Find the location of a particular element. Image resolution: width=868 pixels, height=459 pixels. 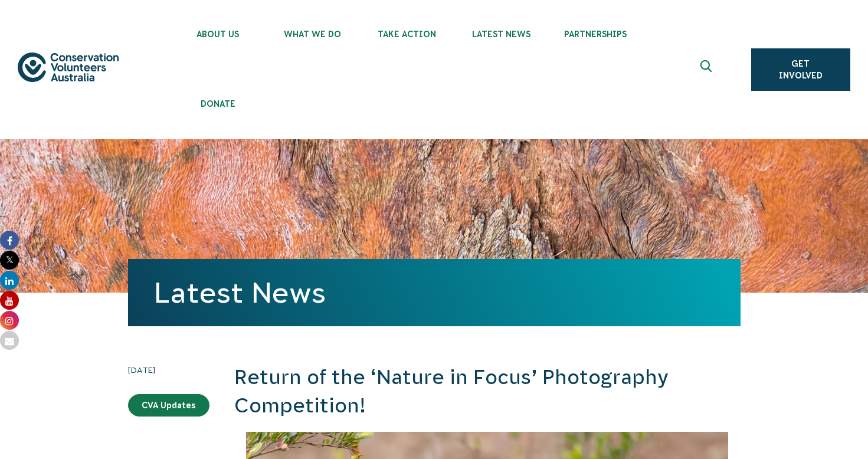

span: Donate is located at coordinates (218, 104).